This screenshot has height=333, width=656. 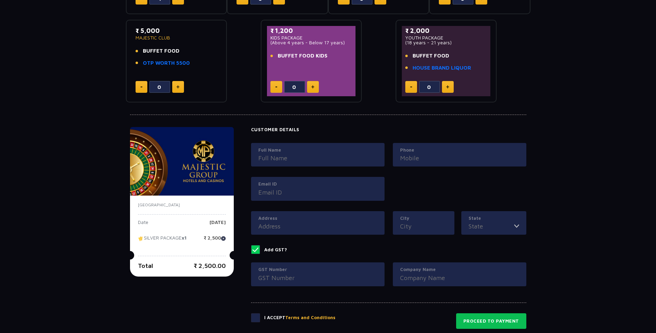 What do you see at coordinates (318, 218) in the screenshot?
I see `label: Address` at bounding box center [318, 218].